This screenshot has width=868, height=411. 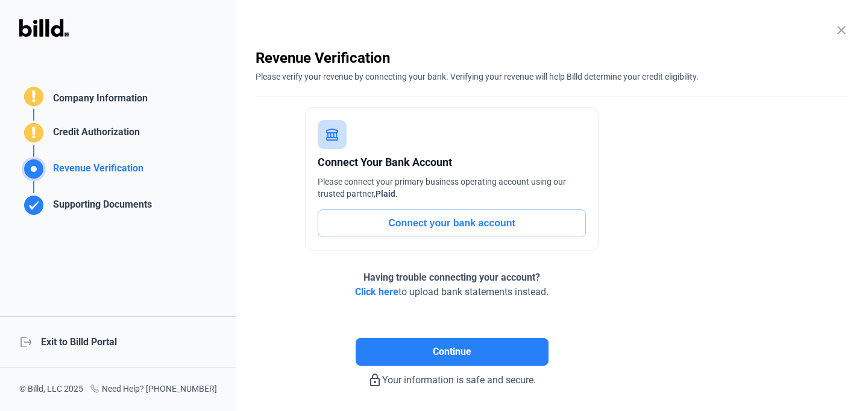 What do you see at coordinates (451, 377) in the screenshot?
I see `div: Your information is safe and secure.` at bounding box center [451, 377].